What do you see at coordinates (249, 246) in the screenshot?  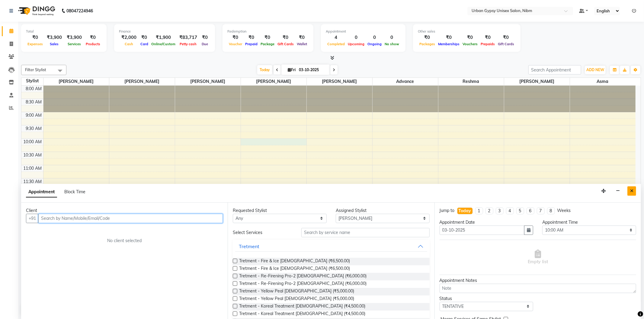 I see `div: Tretment` at bounding box center [249, 246].